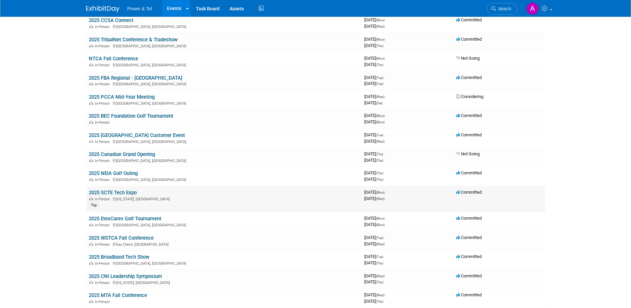 The image size is (631, 308). What do you see at coordinates (470, 96) in the screenshot?
I see `span: Considering` at bounding box center [470, 96].